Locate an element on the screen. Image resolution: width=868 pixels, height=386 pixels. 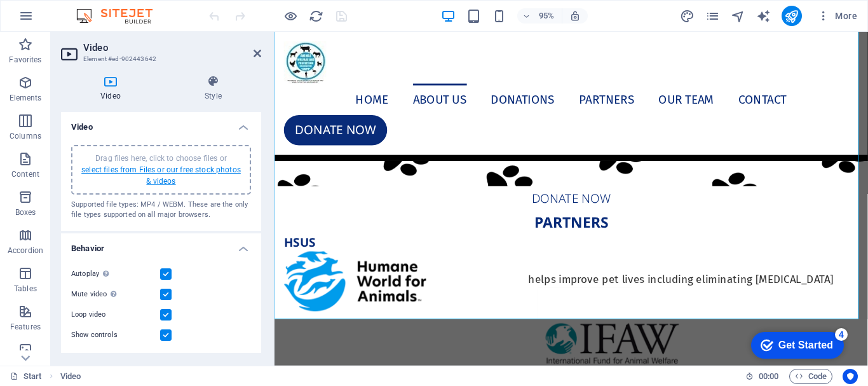
i: Reload page is located at coordinates (315, 16).